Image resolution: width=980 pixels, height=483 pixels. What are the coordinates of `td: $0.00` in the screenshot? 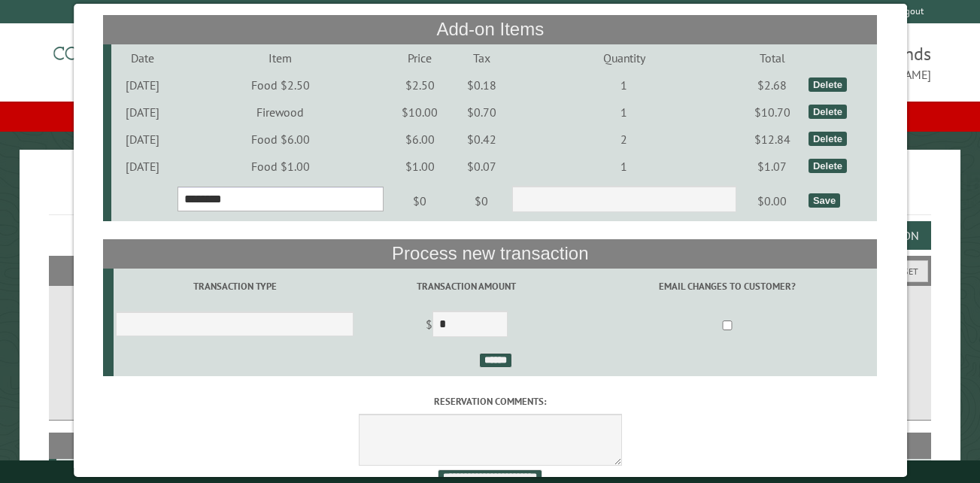 It's located at (772, 201).